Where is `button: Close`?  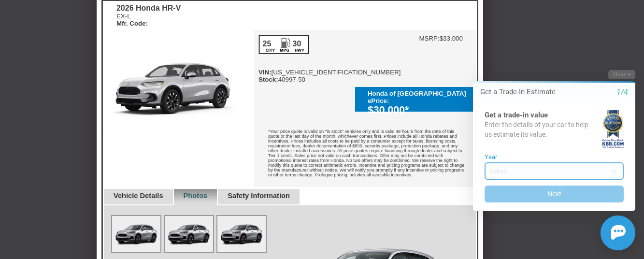
button: Close is located at coordinates (169, 13).